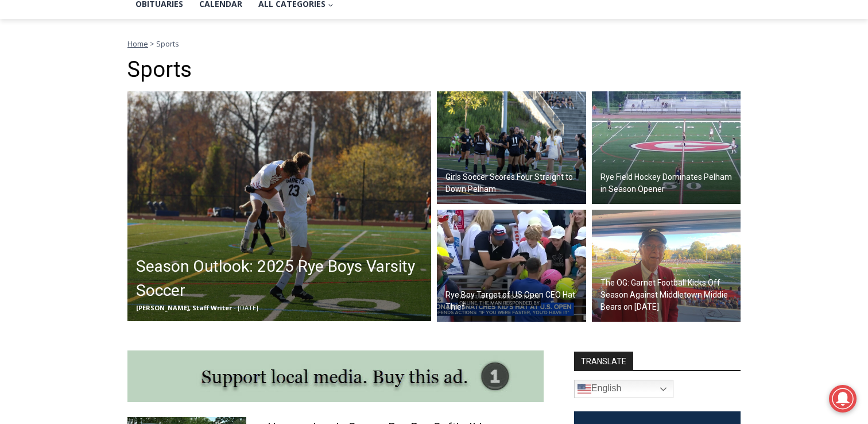  I want to click on img: (PHOTO: The voice of Rye Garnet Football and Old Garnet Steve Feeney in the Nugent Stadium press ..., so click(666, 266).